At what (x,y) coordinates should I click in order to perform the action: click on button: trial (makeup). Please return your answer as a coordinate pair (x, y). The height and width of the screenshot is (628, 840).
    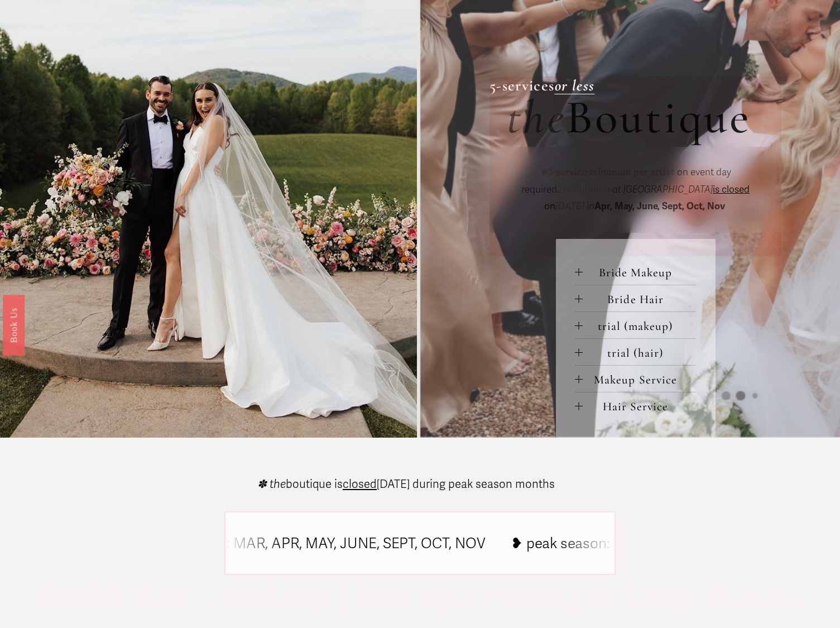
    Looking at the image, I should click on (635, 325).